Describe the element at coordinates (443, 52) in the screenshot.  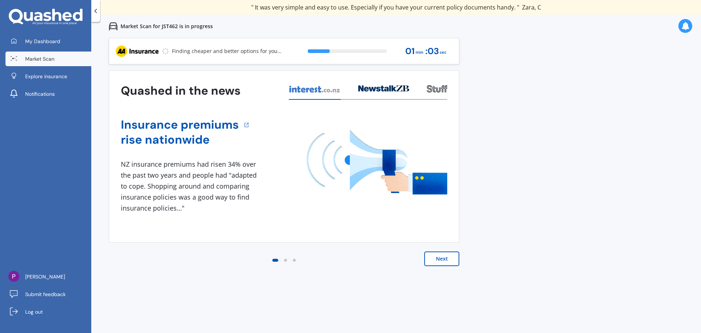
I see `span: sec` at that location.